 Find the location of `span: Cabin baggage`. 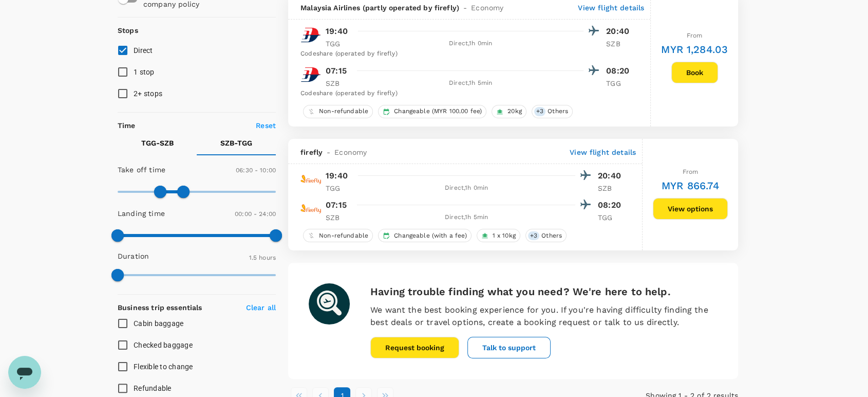

span: Cabin baggage is located at coordinates (158, 323).